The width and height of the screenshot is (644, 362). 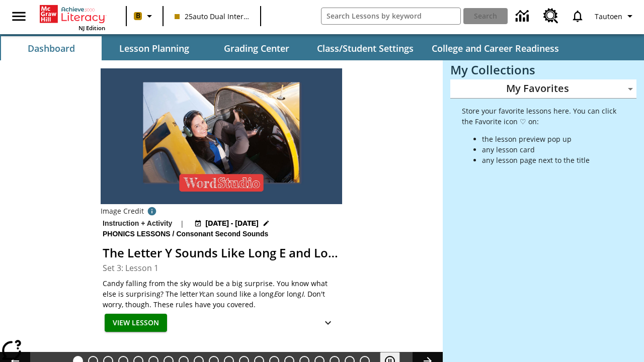 I want to click on button: Dashboard, so click(x=51, y=48).